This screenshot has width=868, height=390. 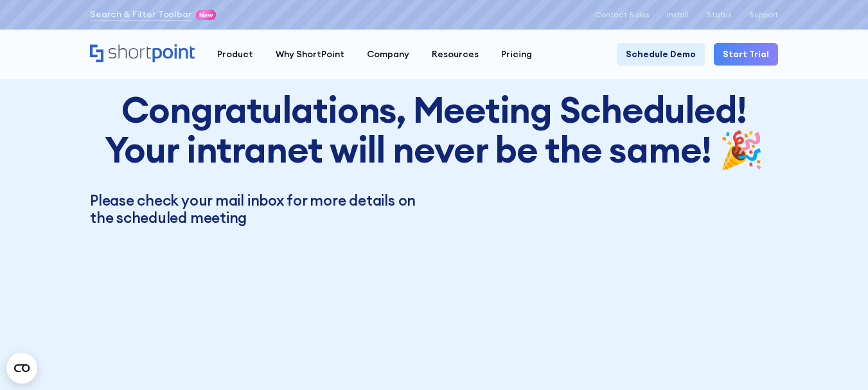 I want to click on p: Status, so click(x=719, y=15).